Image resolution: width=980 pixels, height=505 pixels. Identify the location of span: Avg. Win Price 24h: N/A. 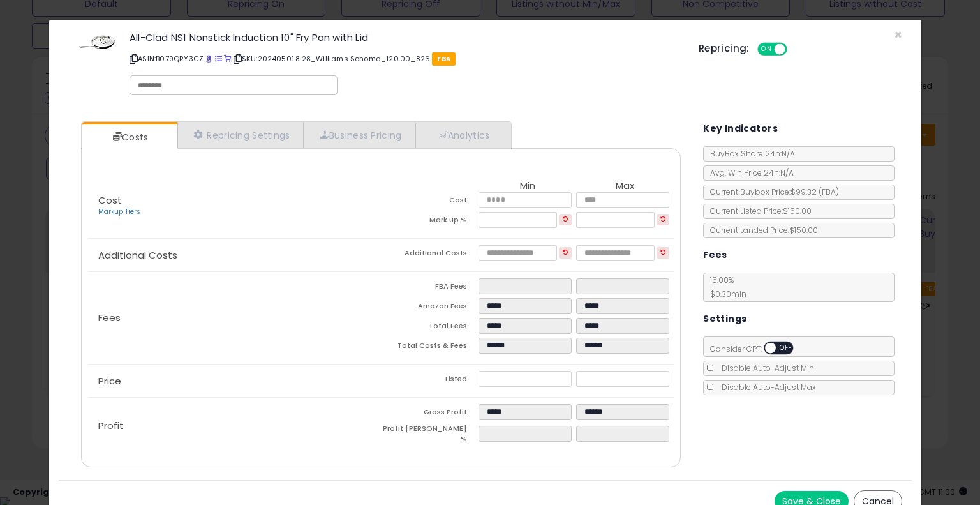
(748, 173).